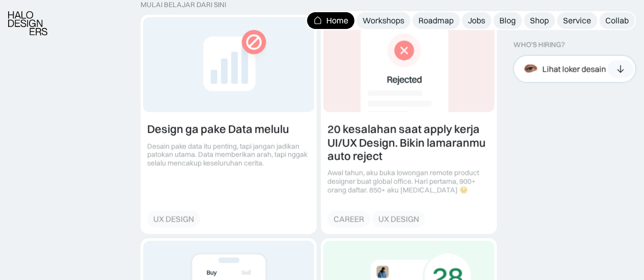  Describe the element at coordinates (436, 20) in the screenshot. I see `a: Roadmap` at that location.